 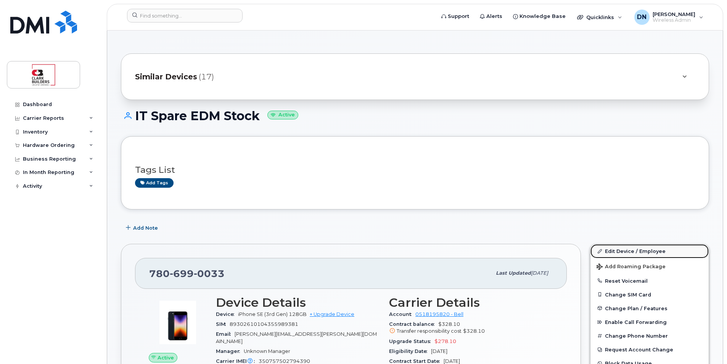 What do you see at coordinates (264, 324) in the screenshot?
I see `span: 89302610104355989381` at bounding box center [264, 324].